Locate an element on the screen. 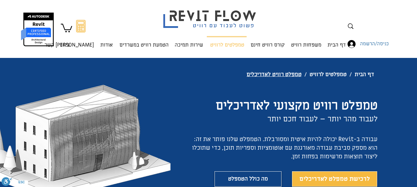 This screenshot has height=187, width=417. p: טמפלטים לרוויט is located at coordinates (227, 45).